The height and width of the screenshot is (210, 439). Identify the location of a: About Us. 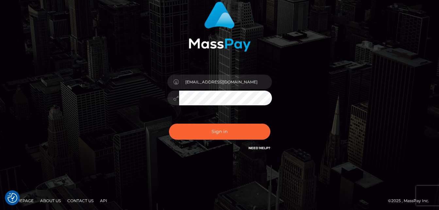
(50, 200).